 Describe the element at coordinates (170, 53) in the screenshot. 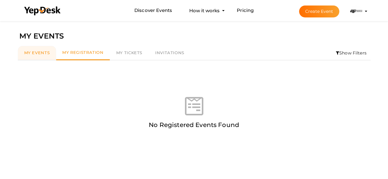

I see `span: Invitations` at that location.